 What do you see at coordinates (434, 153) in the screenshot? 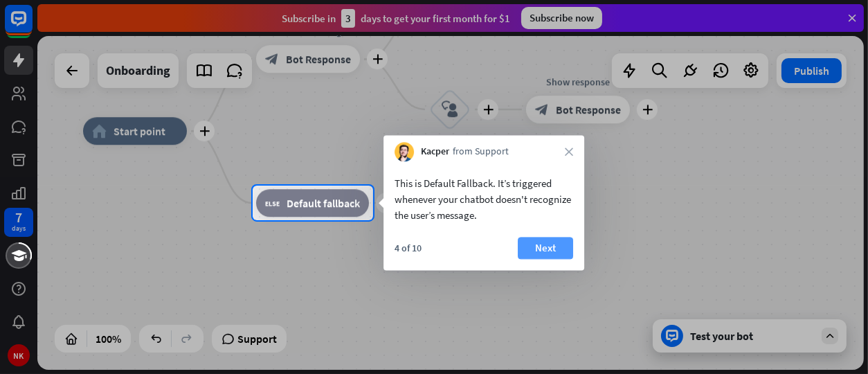
I see `span: Kacper` at bounding box center [434, 153].